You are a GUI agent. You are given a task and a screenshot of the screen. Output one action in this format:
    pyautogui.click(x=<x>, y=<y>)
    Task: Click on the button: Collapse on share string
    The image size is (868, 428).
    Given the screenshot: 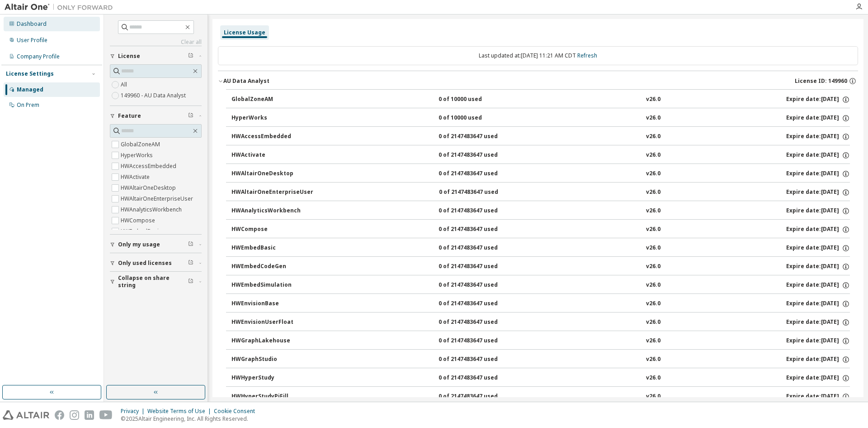 What is the action you would take?
    pyautogui.click(x=155, y=282)
    